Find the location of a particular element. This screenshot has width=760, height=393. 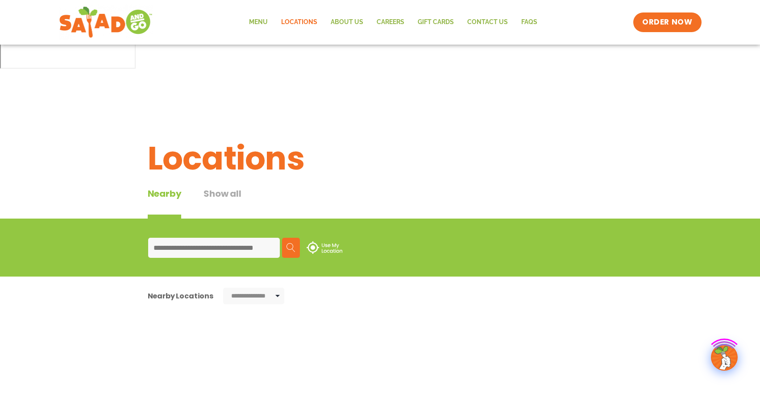

div: Tabbed content is located at coordinates (206, 203).